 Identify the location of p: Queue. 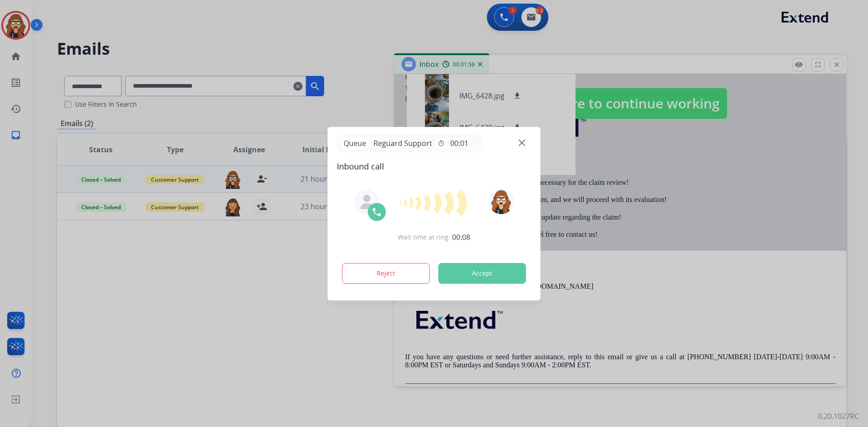
(355, 143).